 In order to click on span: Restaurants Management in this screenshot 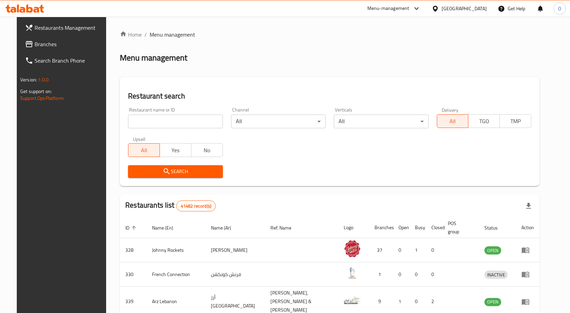, I will do `click(71, 28)`.